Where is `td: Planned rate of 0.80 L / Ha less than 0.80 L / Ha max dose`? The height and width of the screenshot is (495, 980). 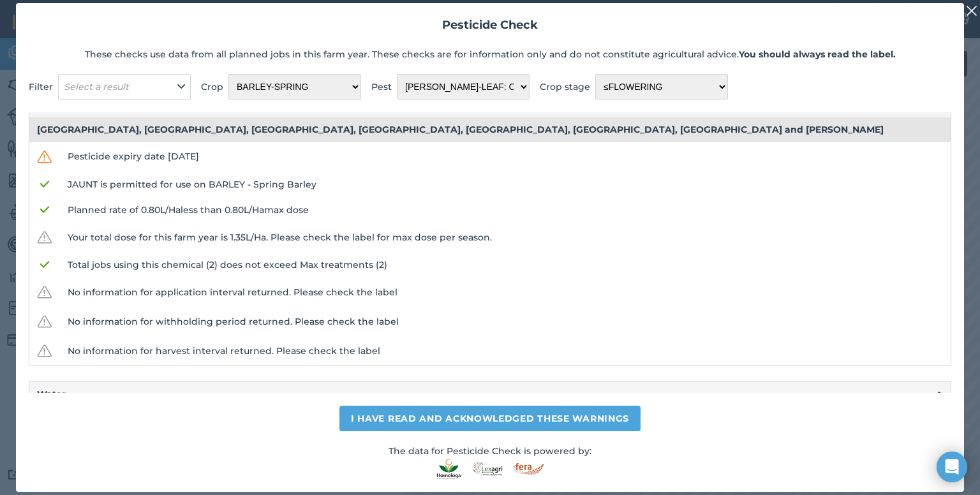 td: Planned rate of 0.80 L / Ha less than 0.80 L / Ha max dose is located at coordinates (505, 209).